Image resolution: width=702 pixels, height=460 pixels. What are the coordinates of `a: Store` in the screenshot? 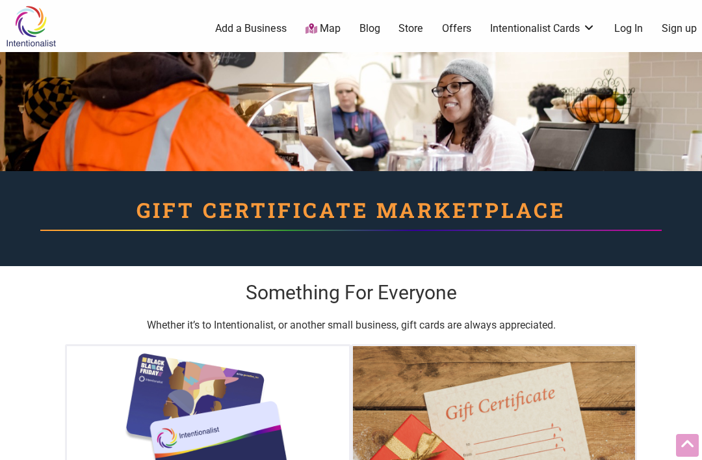 It's located at (411, 29).